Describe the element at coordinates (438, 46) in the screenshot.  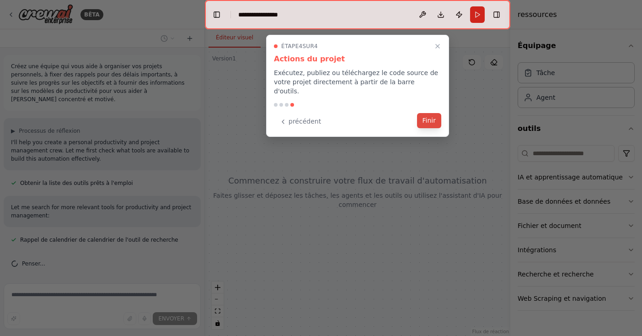
I see `button: Procédure pas à pas` at that location.